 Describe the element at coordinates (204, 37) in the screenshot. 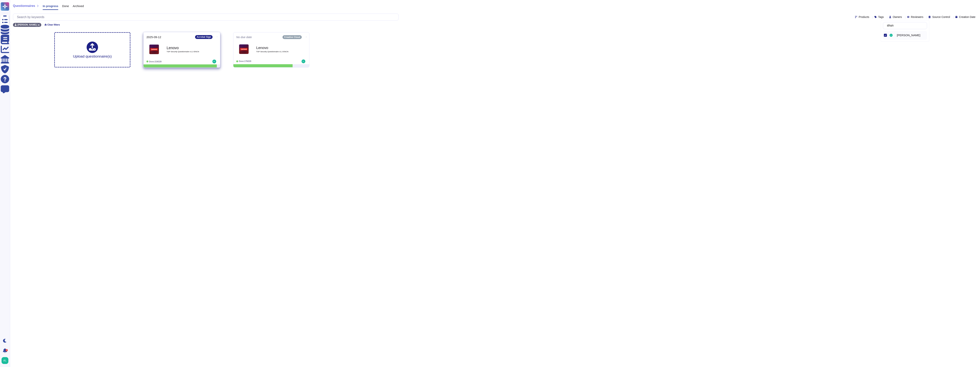

I see `div: Acrobat Sign` at that location.